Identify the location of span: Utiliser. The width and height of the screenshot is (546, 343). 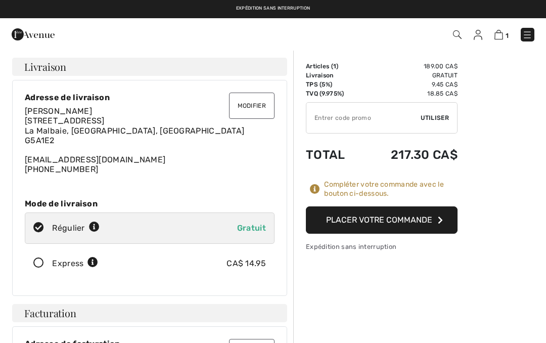
(434, 118).